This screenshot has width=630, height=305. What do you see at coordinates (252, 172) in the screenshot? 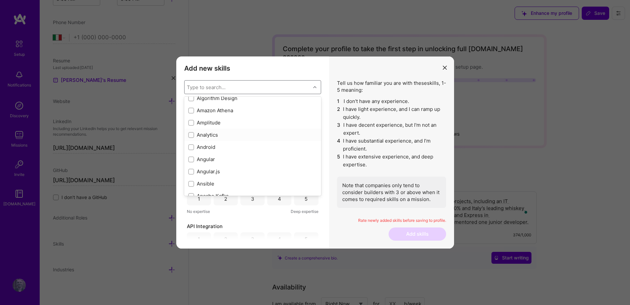
I see `div: Angular.js` at bounding box center [252, 172].